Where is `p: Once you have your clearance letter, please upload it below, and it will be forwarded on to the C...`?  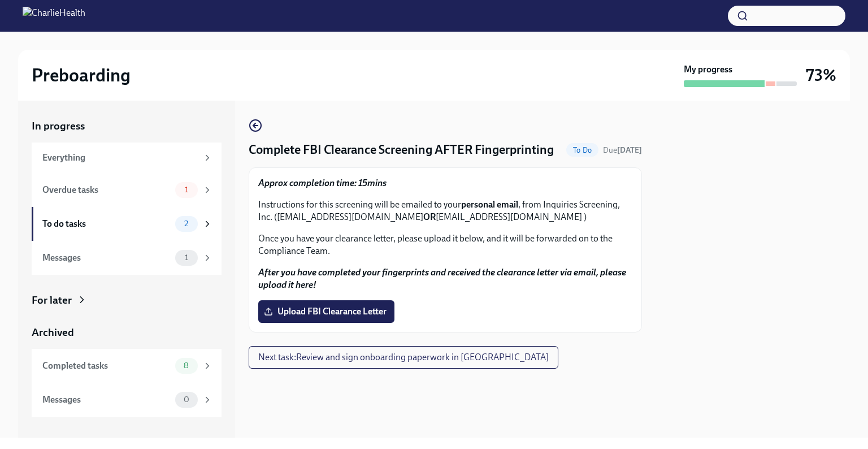 p: Once you have your clearance letter, please upload it below, and it will be forwarded on to the C... is located at coordinates (445, 245).